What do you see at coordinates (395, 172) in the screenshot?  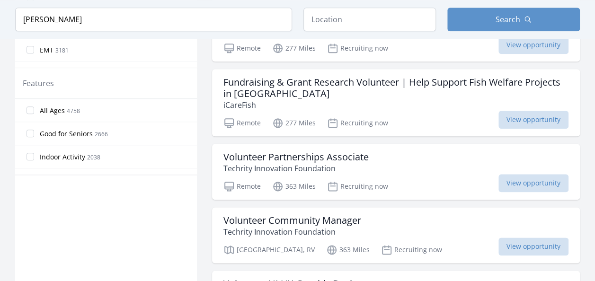 I see `a: Volunteer Partnerships Associate Techrity Innovation Foundation Remote 363 Miles Recruiting now V...` at bounding box center [395, 172].